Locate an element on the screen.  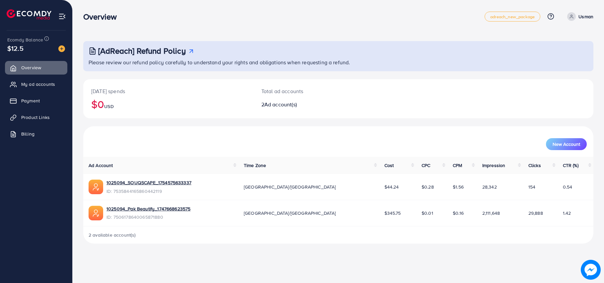
span: Clicks is located at coordinates (534, 165).